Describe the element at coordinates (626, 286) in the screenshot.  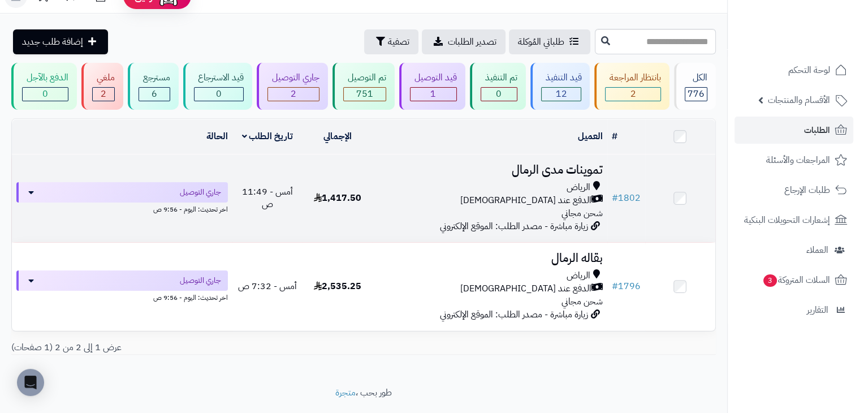
I see `a: #1796` at that location.